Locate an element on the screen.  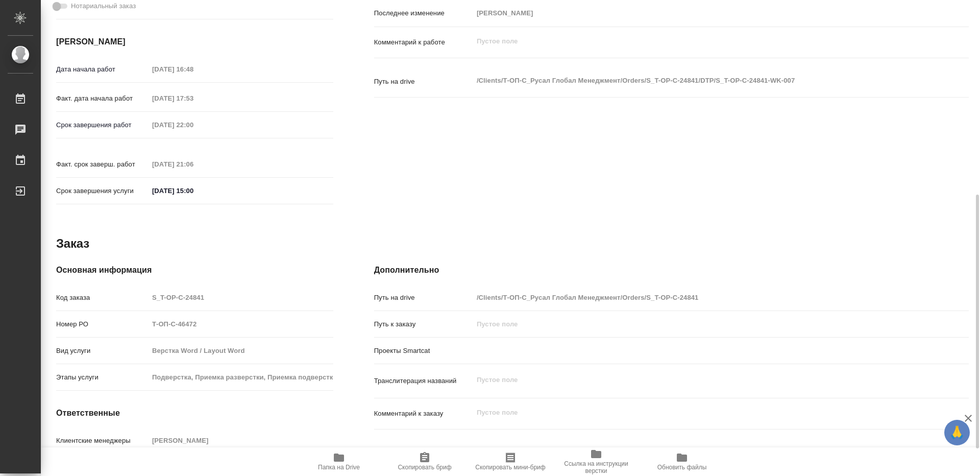
p: Комментарий к работе is located at coordinates (423, 42).